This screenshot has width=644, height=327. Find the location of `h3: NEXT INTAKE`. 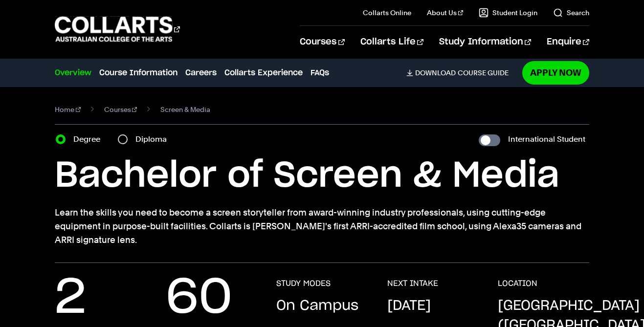

h3: NEXT INTAKE is located at coordinates (413, 284).